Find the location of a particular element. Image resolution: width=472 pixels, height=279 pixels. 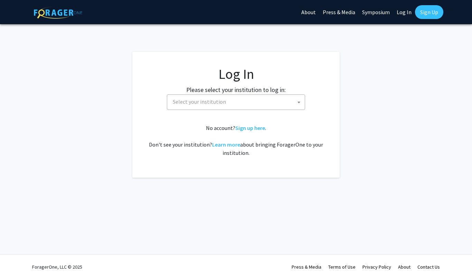

a: Contact Us is located at coordinates (428, 267).